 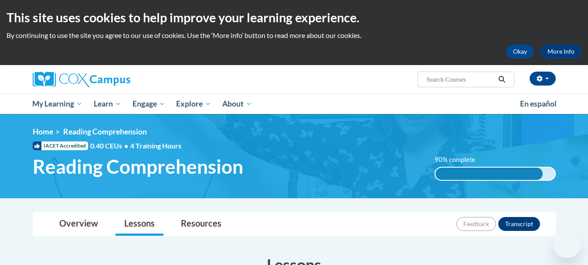 I want to click on span: 4 Training Hours, so click(x=156, y=145).